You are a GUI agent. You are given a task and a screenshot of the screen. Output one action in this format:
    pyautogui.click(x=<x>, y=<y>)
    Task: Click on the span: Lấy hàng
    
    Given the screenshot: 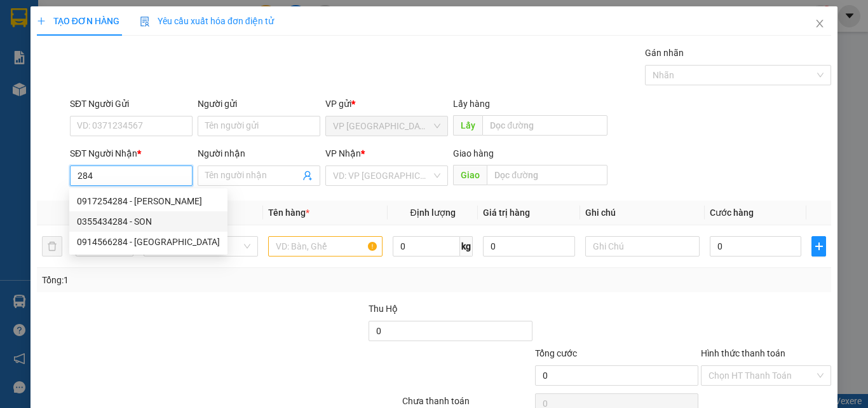 What is the action you would take?
    pyautogui.click(x=471, y=104)
    